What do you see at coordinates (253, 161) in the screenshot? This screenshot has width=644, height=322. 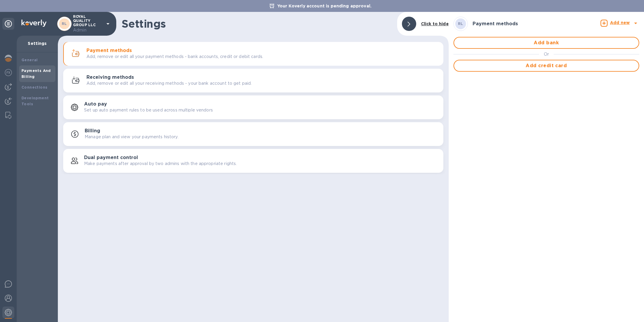 I see `button: Dual payment controlMake payments after approval by two admins with the appropriate rights.` at bounding box center [253, 161].